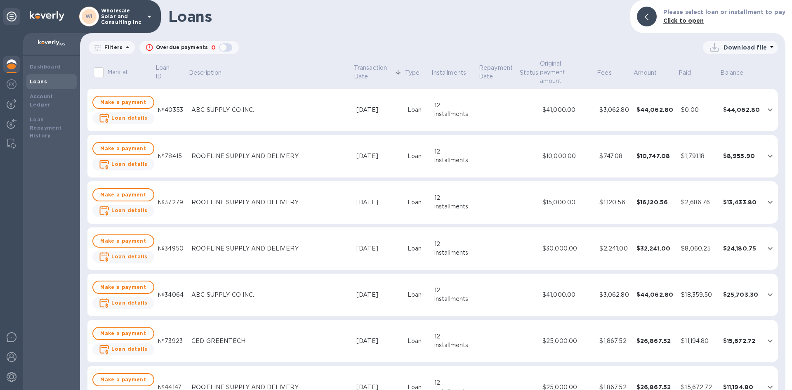  Describe the element at coordinates (271, 341) in the screenshot. I see `div: CED GREENTECH` at that location.